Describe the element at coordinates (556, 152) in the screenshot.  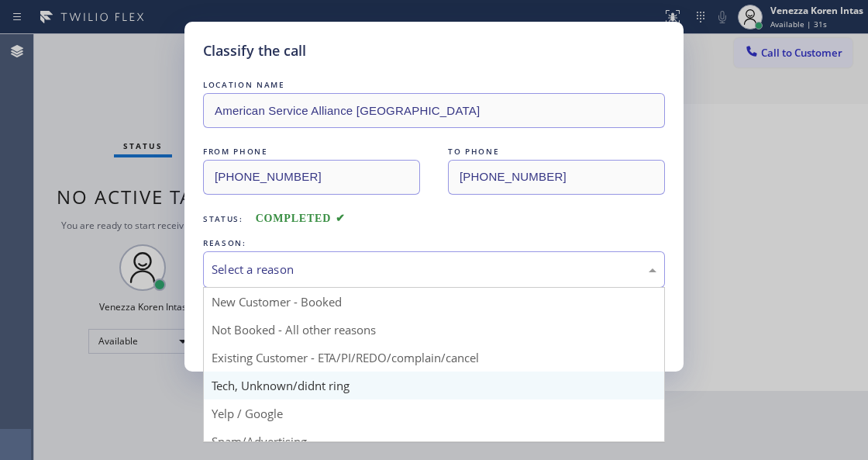
I see `div: TO PHONE` at that location.